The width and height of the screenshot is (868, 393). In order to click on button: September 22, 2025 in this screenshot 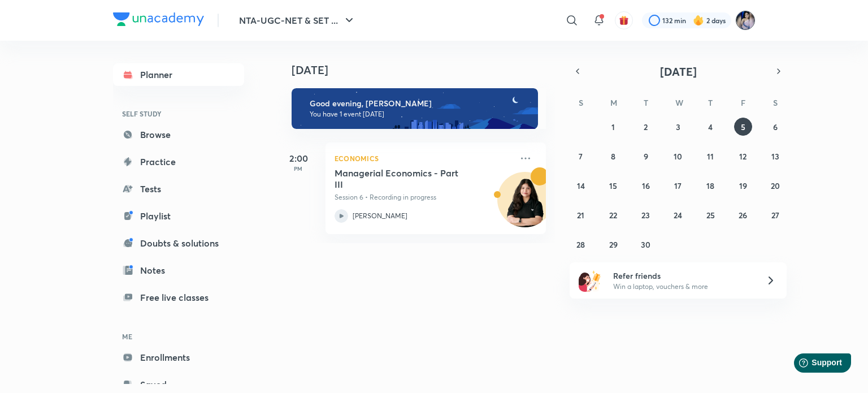, I will do `click(613, 215)`.